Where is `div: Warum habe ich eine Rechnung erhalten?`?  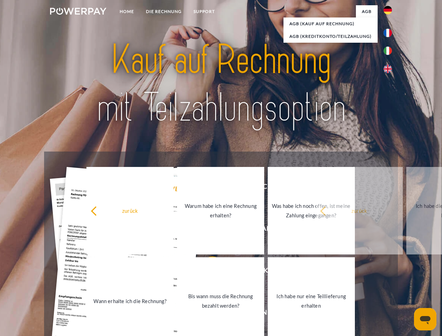 div: Warum habe ich eine Rechnung erhalten? is located at coordinates (220, 211).